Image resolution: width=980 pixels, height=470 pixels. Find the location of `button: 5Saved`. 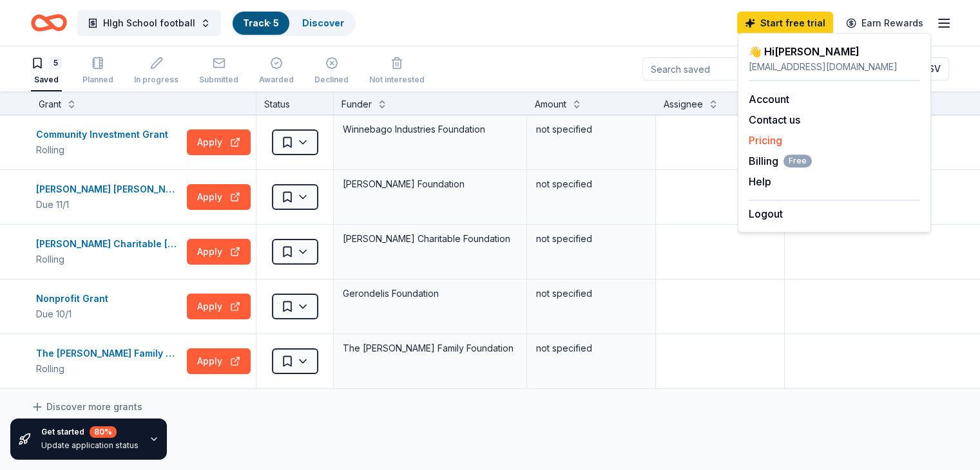

button: 5Saved is located at coordinates (46, 71).